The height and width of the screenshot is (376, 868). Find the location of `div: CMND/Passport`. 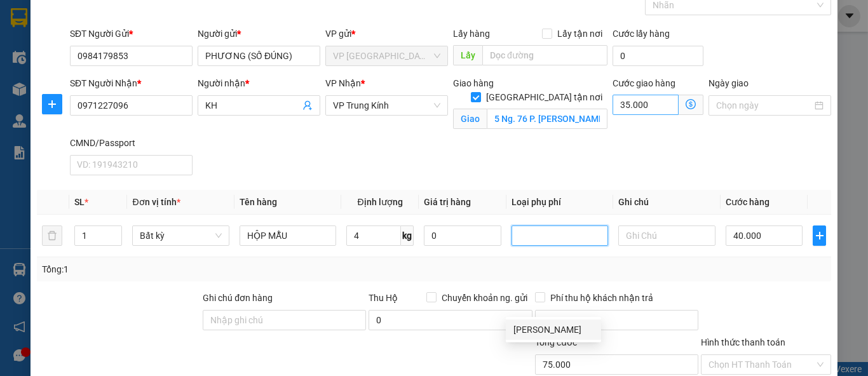

div: CMND/Passport is located at coordinates (131, 143).